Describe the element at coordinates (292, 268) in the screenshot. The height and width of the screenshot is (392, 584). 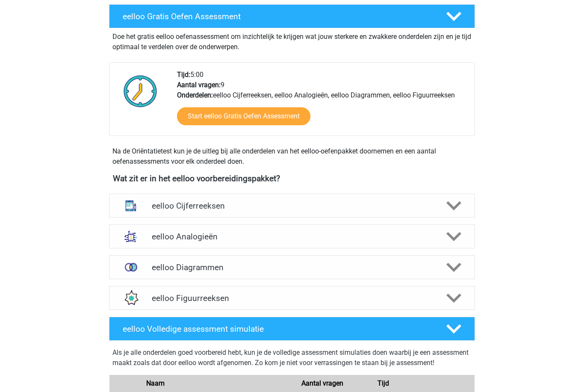
I see `a: venn diagrammen eelloo Diagrammen` at that location.